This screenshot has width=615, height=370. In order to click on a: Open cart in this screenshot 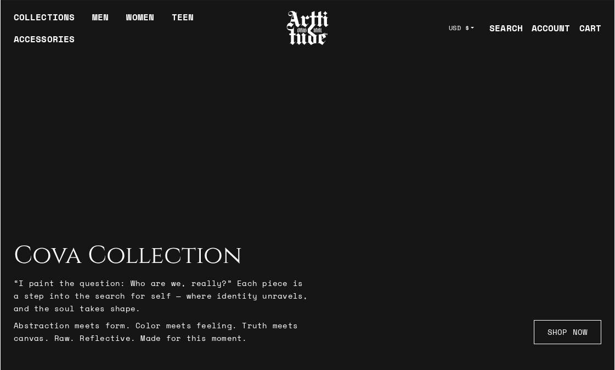, I will do `click(586, 28)`.